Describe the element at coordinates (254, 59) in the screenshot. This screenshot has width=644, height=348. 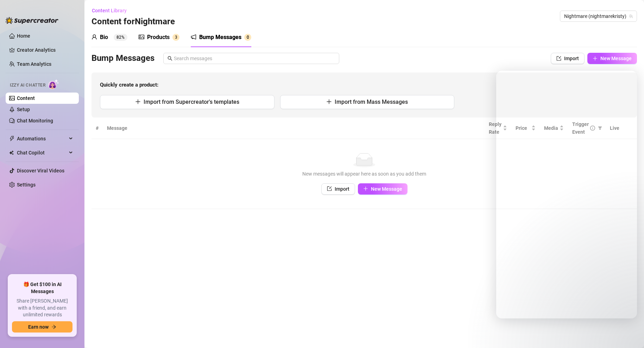
I see `input: Search messages` at that location.